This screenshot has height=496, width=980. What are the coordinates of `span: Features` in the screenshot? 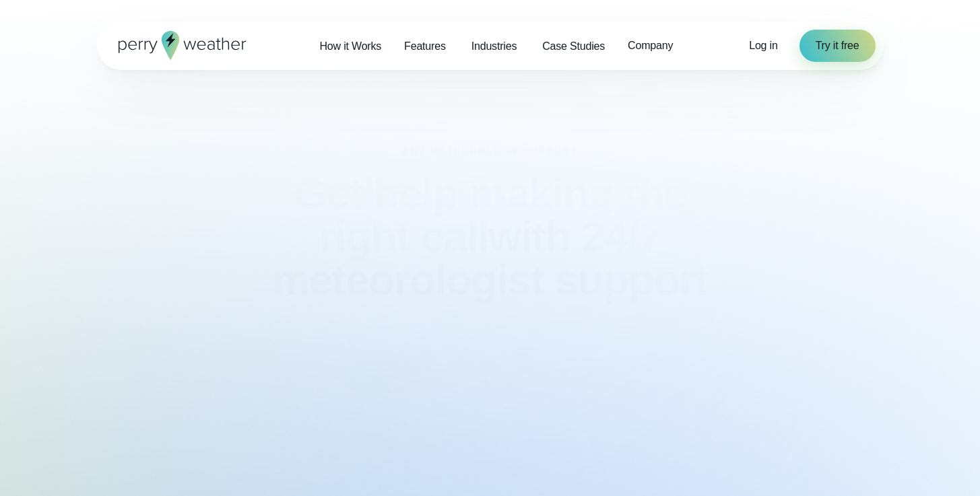 It's located at (425, 46).